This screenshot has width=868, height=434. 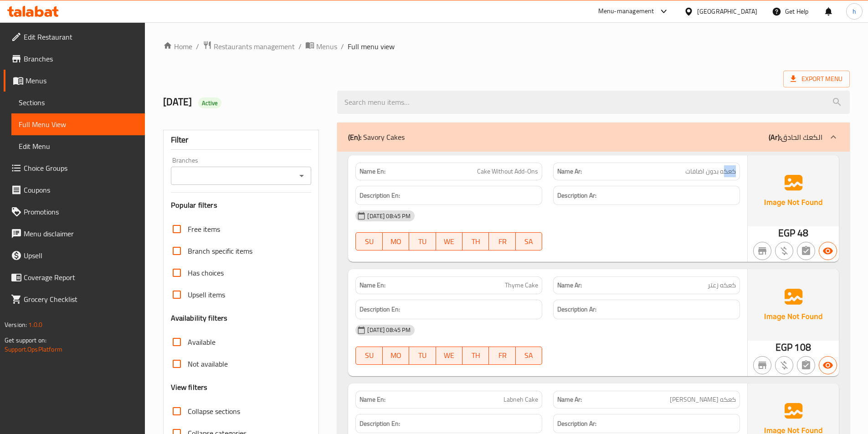 I want to click on button: Open, so click(x=302, y=176).